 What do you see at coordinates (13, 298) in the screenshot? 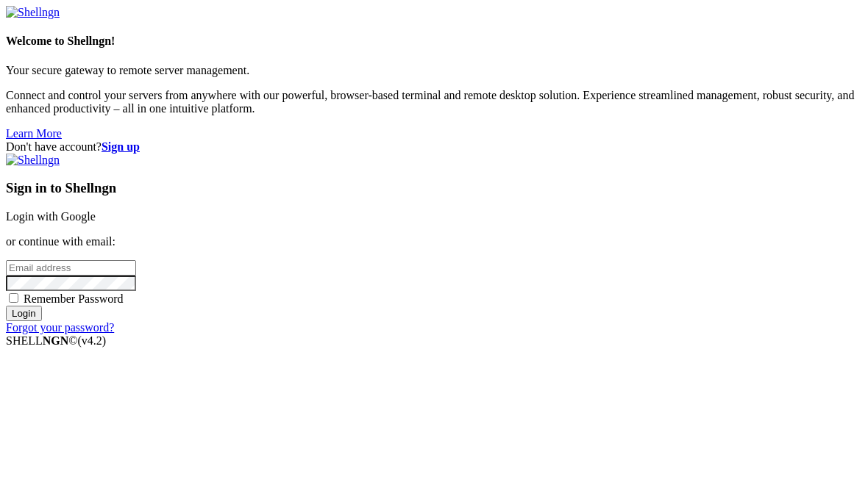
I see `input: Remember Password` at bounding box center [13, 298].